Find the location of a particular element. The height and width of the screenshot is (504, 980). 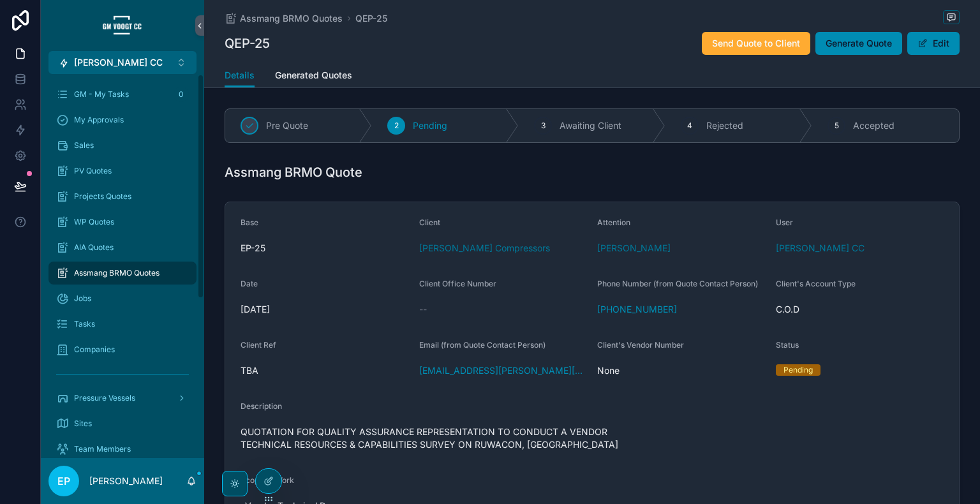

span: Client is located at coordinates (430, 222).